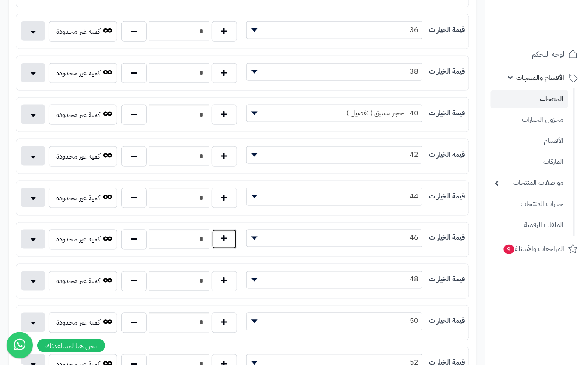  I want to click on span: 9, so click(509, 249).